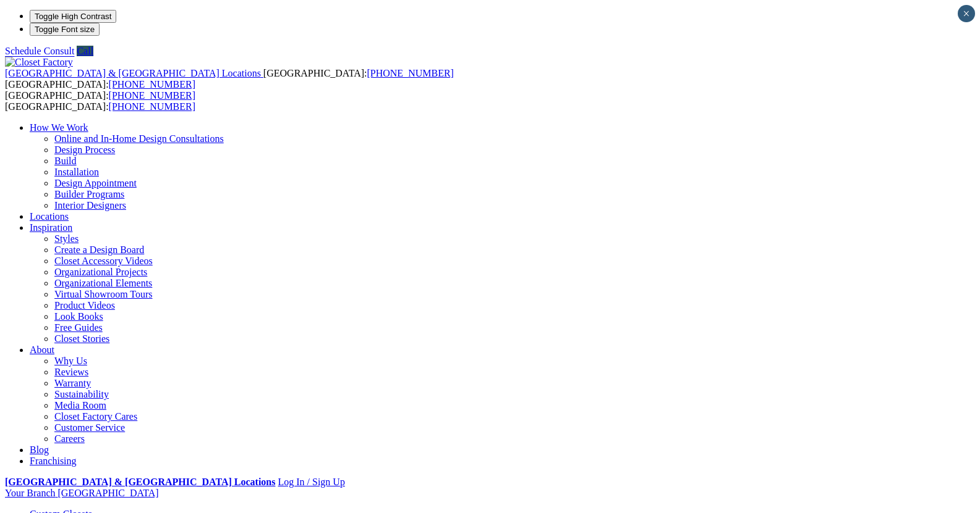 Image resolution: width=980 pixels, height=513 pixels. I want to click on a: Online and In-Home Design Consultations, so click(139, 138).